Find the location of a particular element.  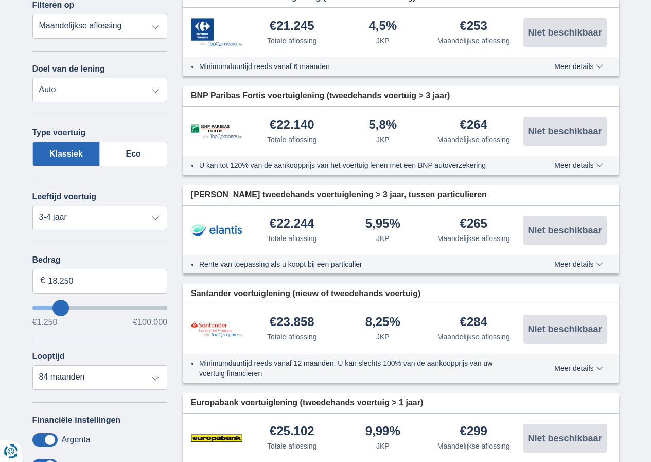

div: €253 is located at coordinates (474, 26).